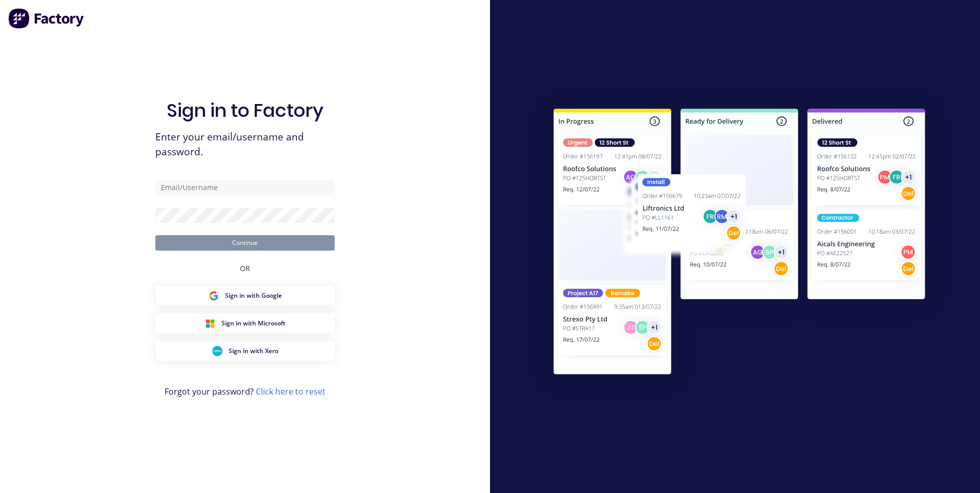  I want to click on img: Microsoft Sign in, so click(210, 323).